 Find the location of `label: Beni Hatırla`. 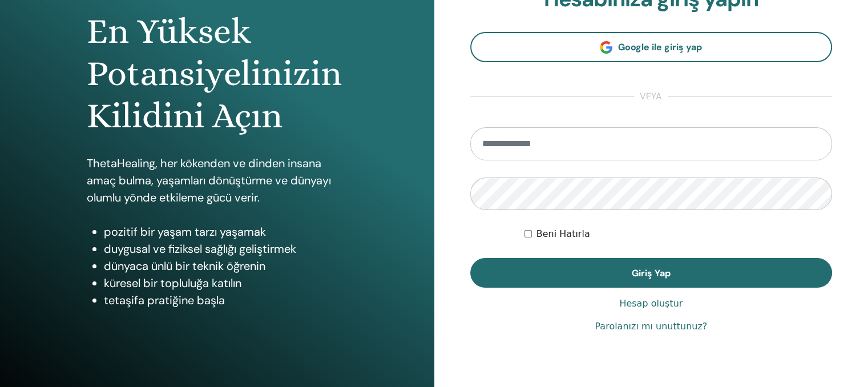

label: Beni Hatırla is located at coordinates (564, 234).